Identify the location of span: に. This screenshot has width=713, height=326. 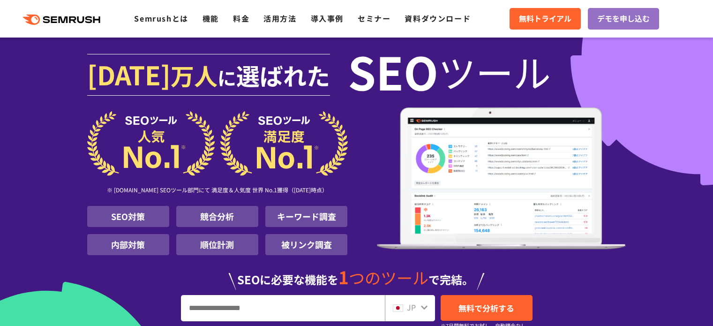
(227, 77).